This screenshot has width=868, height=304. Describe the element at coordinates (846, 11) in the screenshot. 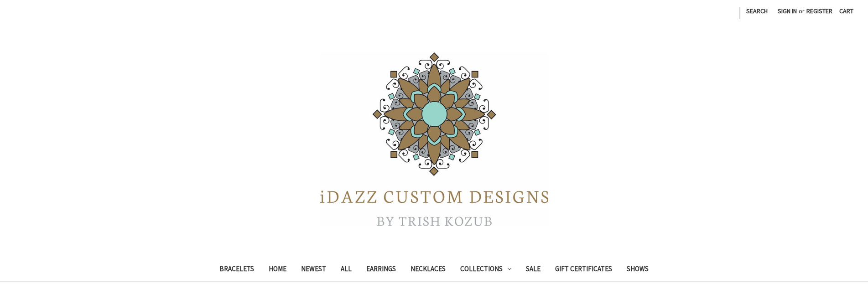

I see `span: Cart` at that location.